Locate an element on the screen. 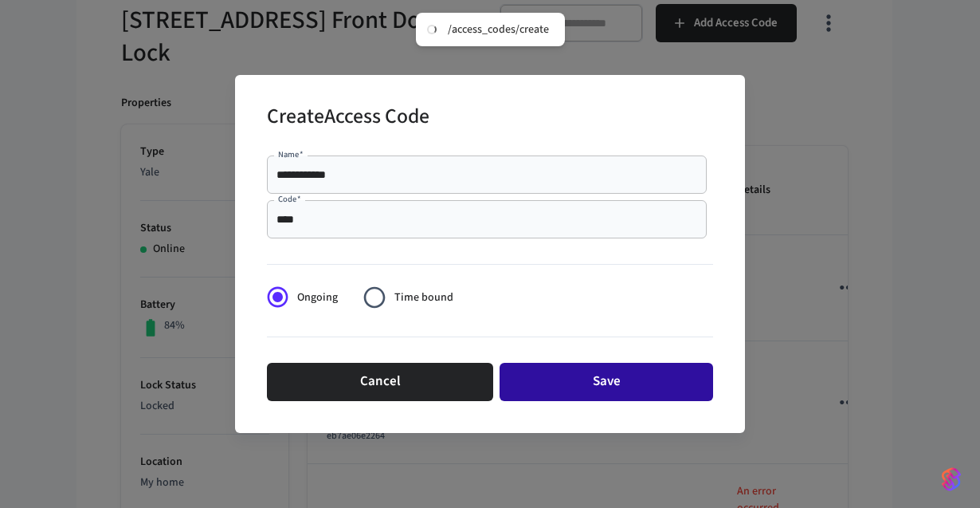  span: Ongoing is located at coordinates (317, 297).